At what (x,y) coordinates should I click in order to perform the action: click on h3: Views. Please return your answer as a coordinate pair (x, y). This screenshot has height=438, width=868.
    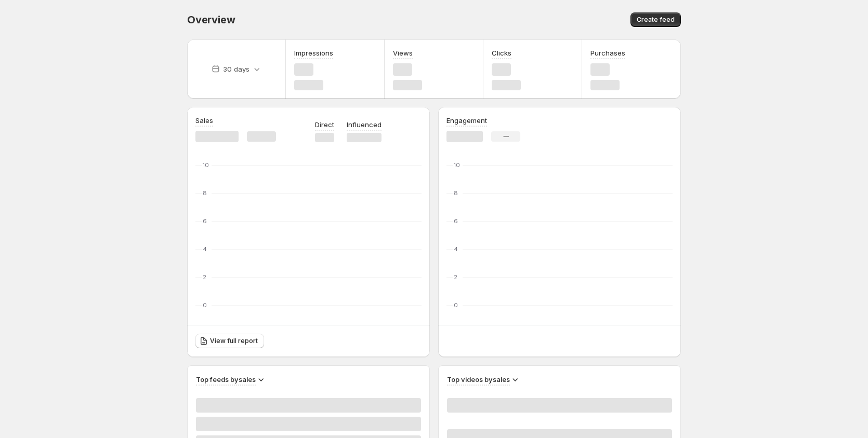
    Looking at the image, I should click on (403, 53).